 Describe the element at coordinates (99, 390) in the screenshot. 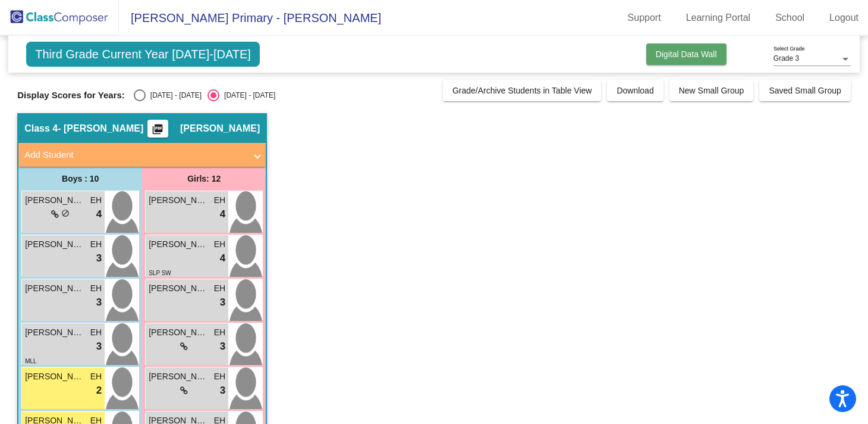

I see `span: 2` at that location.